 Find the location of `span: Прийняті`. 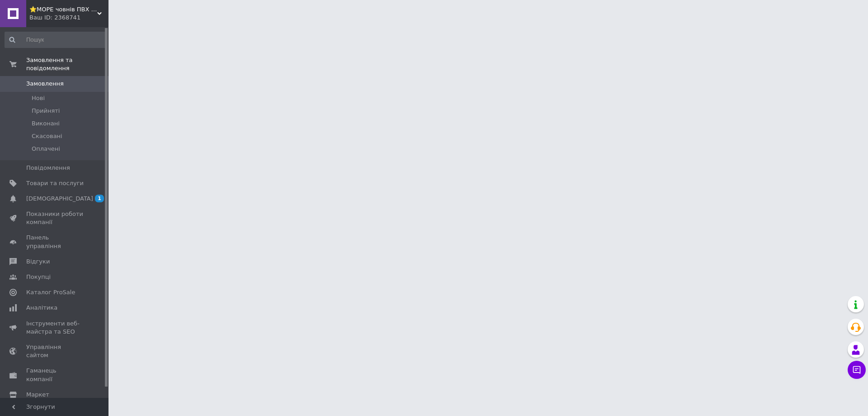

span: Прийняті is located at coordinates (46, 111).